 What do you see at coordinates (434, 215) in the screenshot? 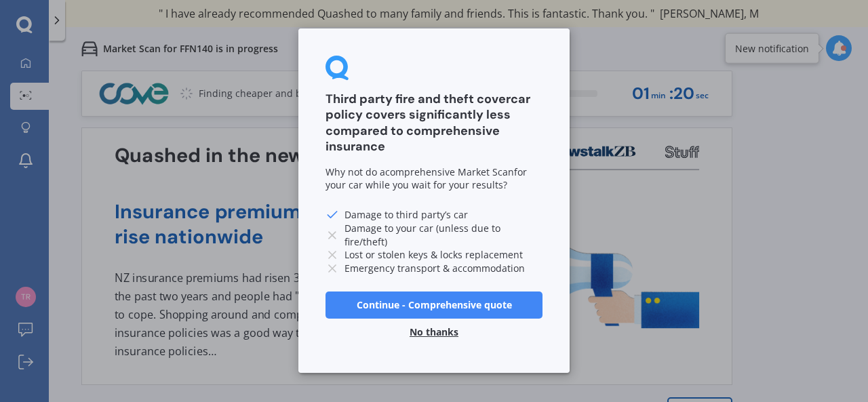
I see `li: Damage to third party’s car` at bounding box center [434, 215].